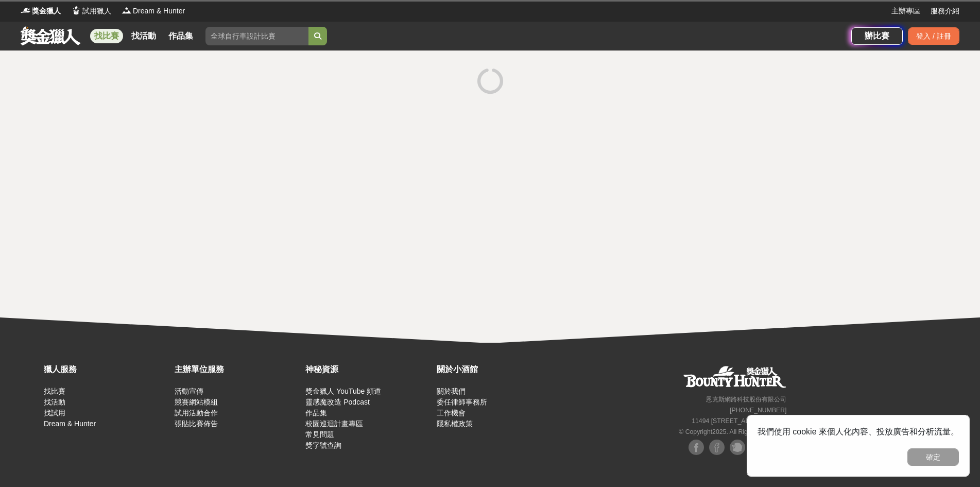 This screenshot has width=980, height=487. I want to click on a: 關於我們, so click(451, 391).